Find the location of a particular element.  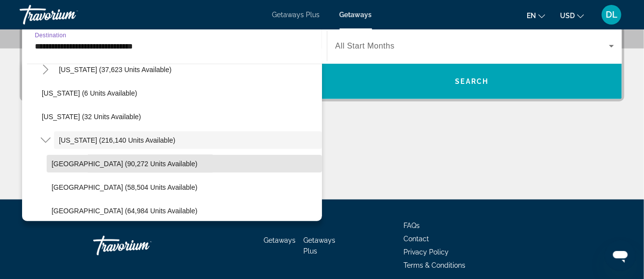

span: Privacy Policy is located at coordinates (426, 252).